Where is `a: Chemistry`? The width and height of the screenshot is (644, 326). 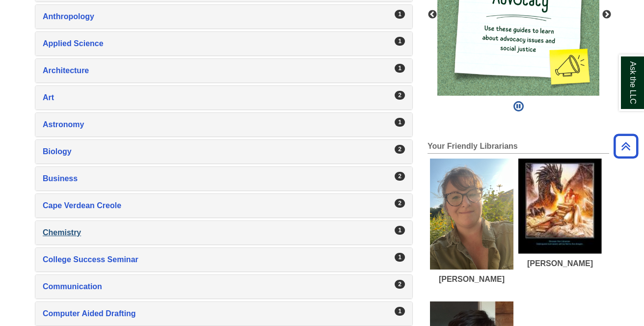 a: Chemistry is located at coordinates (224, 233).